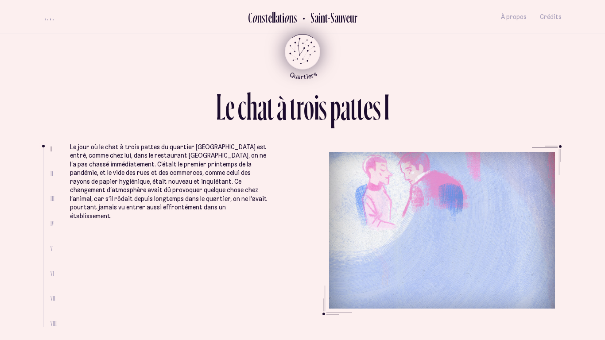  I want to click on button: volume audio, so click(49, 17).